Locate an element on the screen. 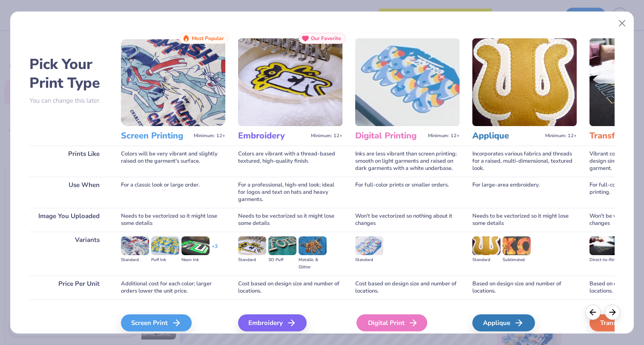  div: Puff Ink is located at coordinates (165, 260).